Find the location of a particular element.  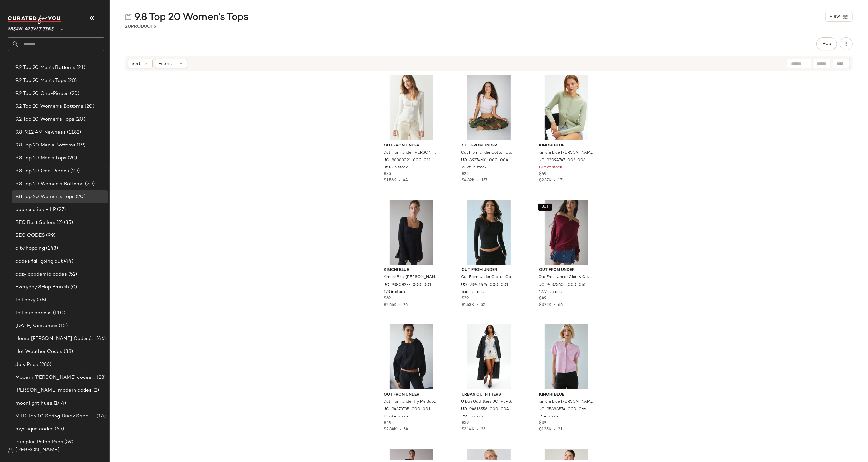

span: (59) is located at coordinates (69, 442).